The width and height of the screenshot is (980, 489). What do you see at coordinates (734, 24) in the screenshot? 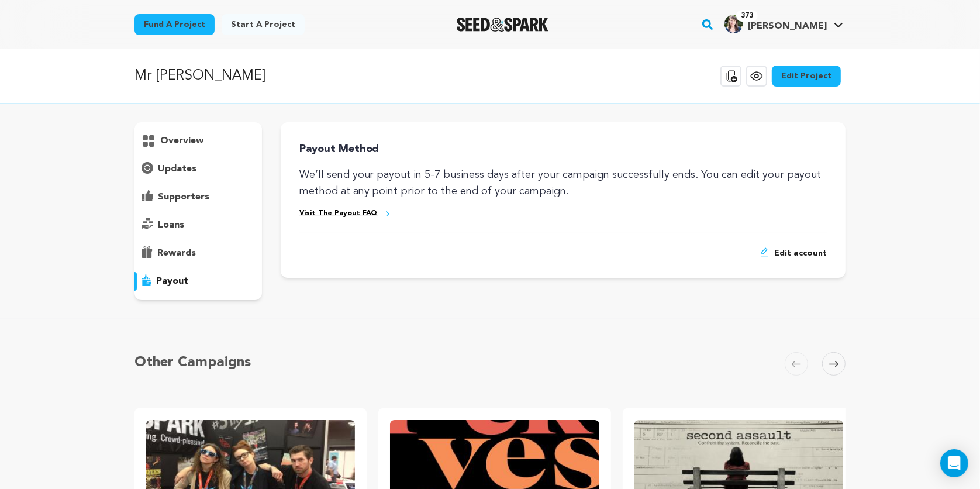
I see `img: Emily.jpg` at bounding box center [734, 24].